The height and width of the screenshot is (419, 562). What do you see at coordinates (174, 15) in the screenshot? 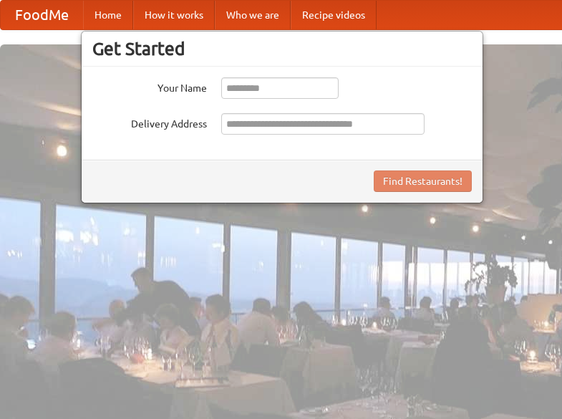
I see `a: How it works` at bounding box center [174, 15].